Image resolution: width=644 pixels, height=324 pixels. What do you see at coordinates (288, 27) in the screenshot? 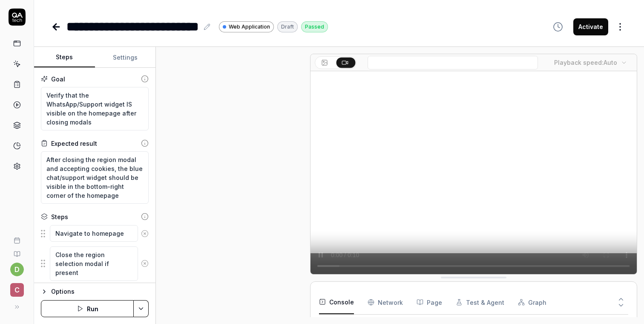
I see `div: Draft` at bounding box center [288, 27].